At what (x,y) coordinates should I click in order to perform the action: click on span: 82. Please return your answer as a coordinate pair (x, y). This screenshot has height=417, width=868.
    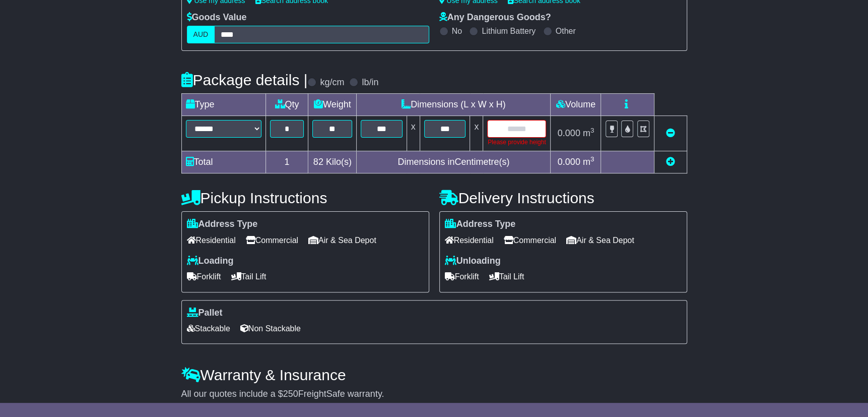
    Looking at the image, I should click on (318, 162).